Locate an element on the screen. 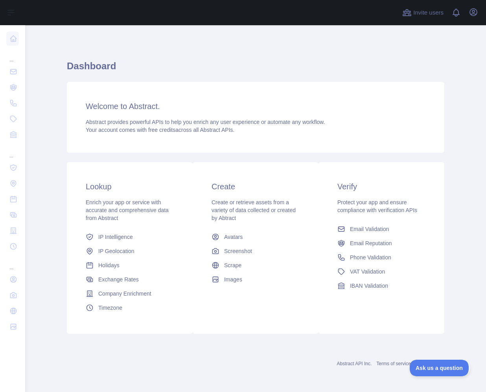 The width and height of the screenshot is (486, 392). span: IBAN Validation is located at coordinates (369, 286).